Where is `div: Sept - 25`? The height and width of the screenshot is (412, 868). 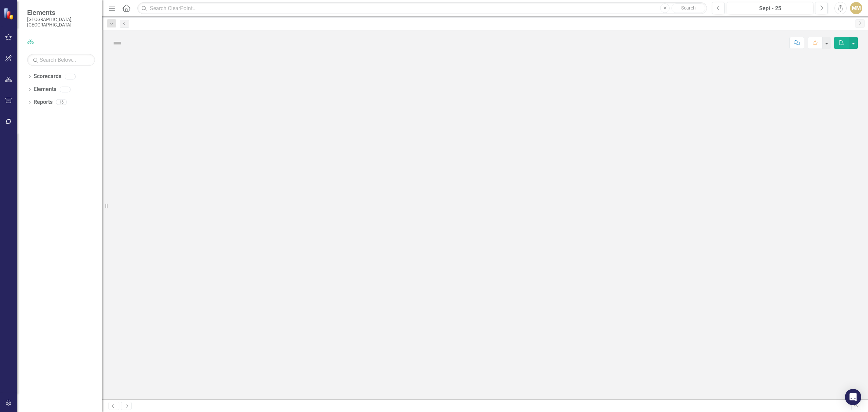
div: Sept - 25 is located at coordinates (770, 9).